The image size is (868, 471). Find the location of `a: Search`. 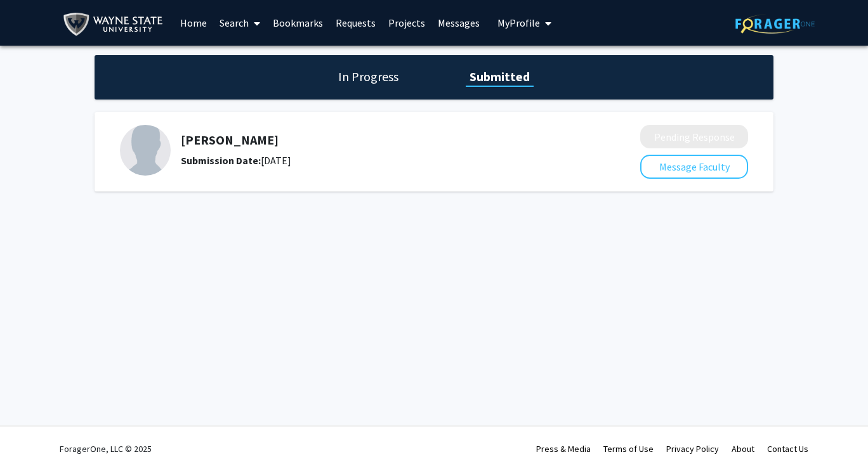

a: Search is located at coordinates (240, 23).